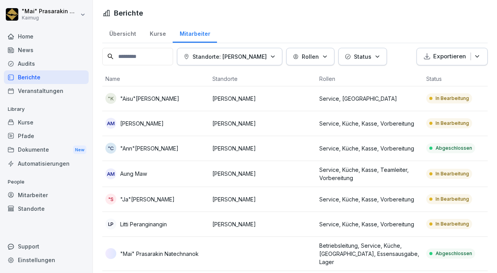 The image size is (497, 273). I want to click on p: Exportieren, so click(449, 56).